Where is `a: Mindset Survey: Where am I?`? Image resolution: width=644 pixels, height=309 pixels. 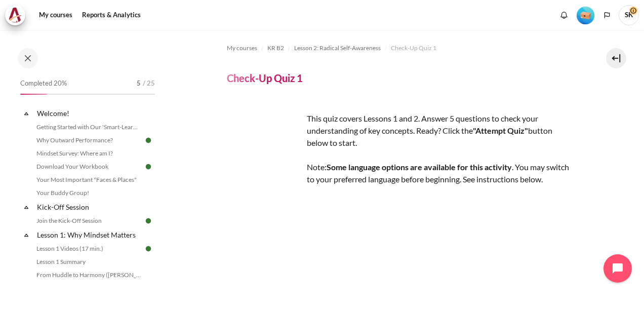 a: Mindset Survey: Where am I? is located at coordinates (89, 153).